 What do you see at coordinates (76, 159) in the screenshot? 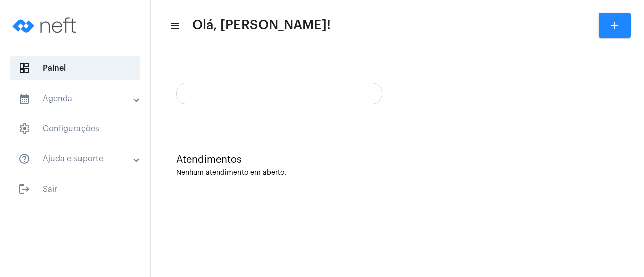
I see `mat-panel-title: Ajuda e suporte` at bounding box center [76, 159].